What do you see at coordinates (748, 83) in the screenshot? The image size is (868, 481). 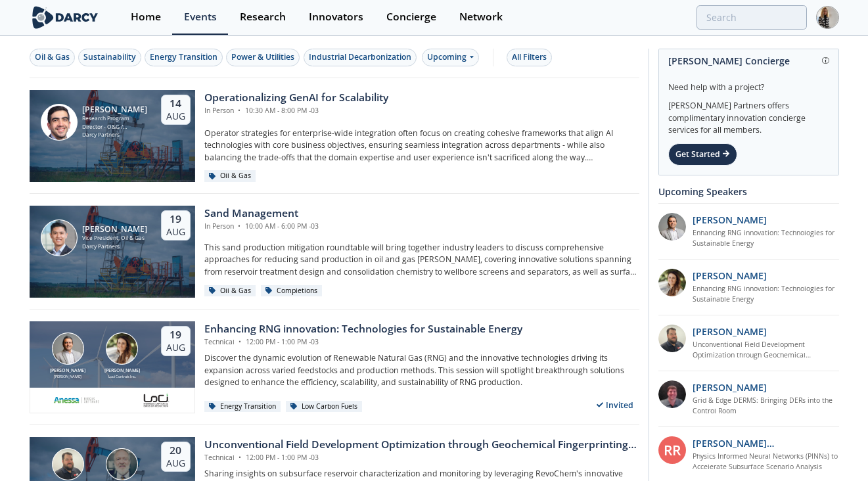 I see `div: Need help with a project?` at bounding box center [748, 83].